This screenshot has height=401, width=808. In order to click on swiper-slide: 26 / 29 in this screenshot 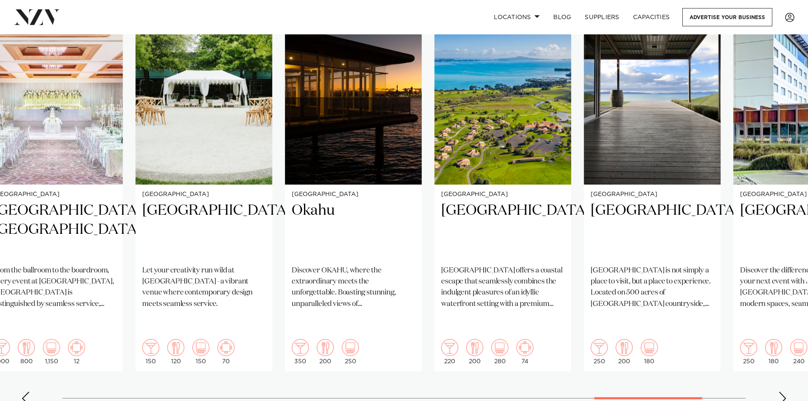, I will do `click(502, 186)`.